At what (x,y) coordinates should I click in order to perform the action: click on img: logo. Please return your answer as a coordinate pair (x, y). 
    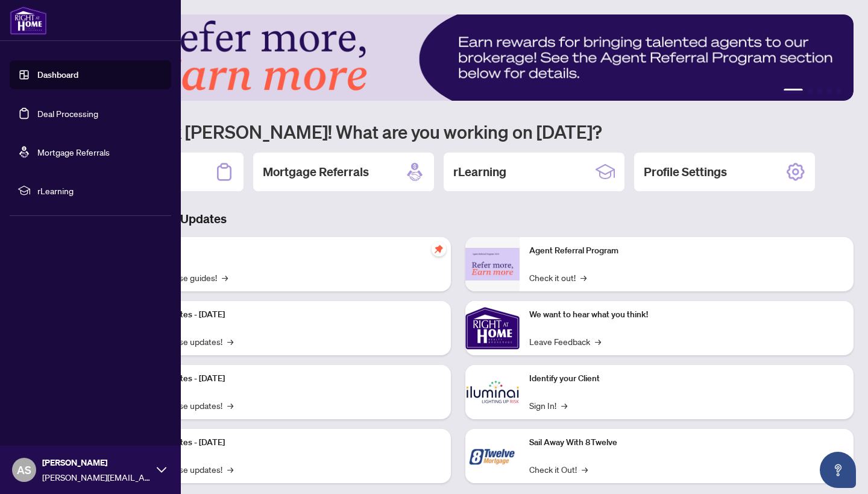
    Looking at the image, I should click on (28, 20).